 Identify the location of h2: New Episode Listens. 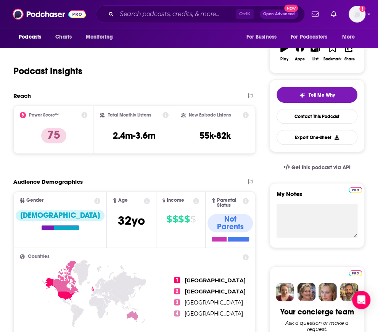
(210, 115).